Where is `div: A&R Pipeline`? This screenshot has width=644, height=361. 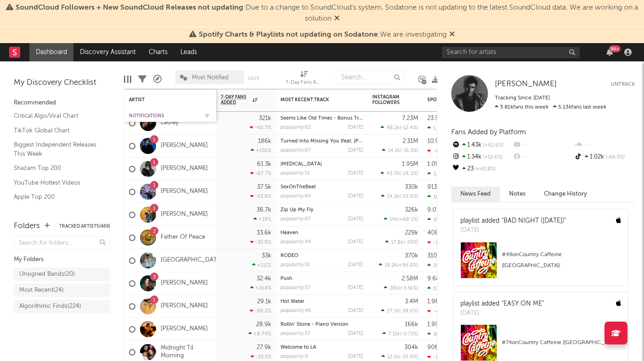 div: A&R Pipeline is located at coordinates (158, 79).